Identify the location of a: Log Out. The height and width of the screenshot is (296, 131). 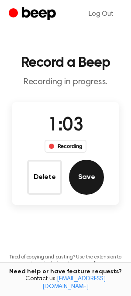
(101, 14).